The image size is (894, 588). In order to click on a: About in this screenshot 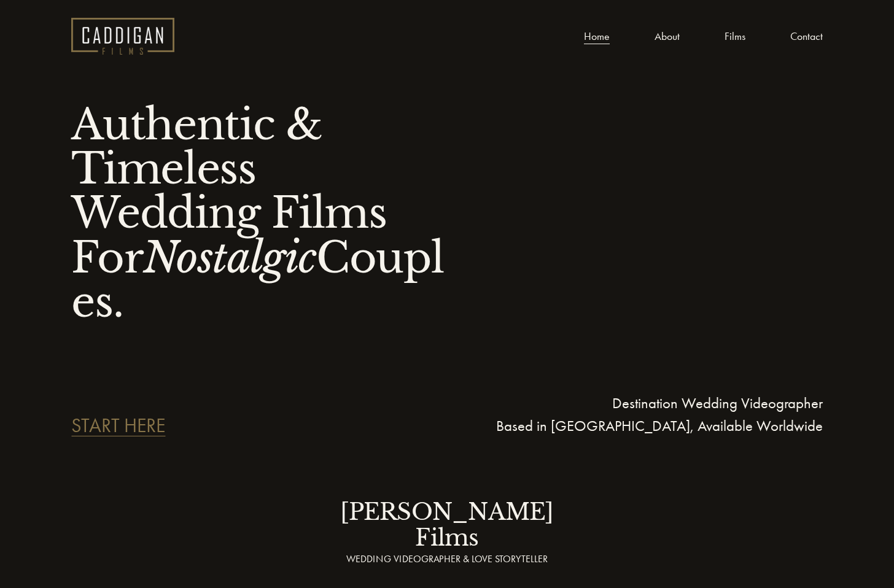, I will do `click(667, 36)`.